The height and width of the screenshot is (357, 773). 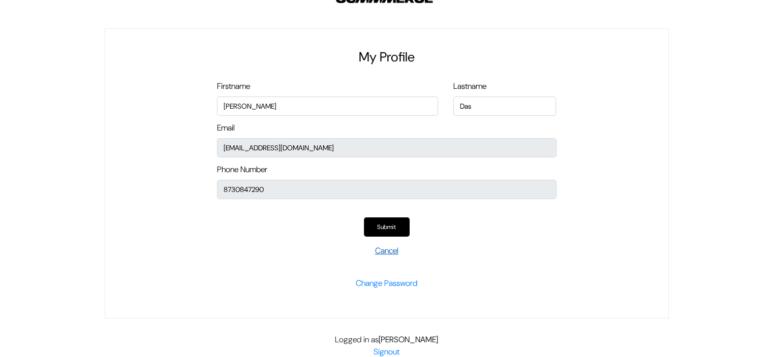 I want to click on a: Signout, so click(x=386, y=352).